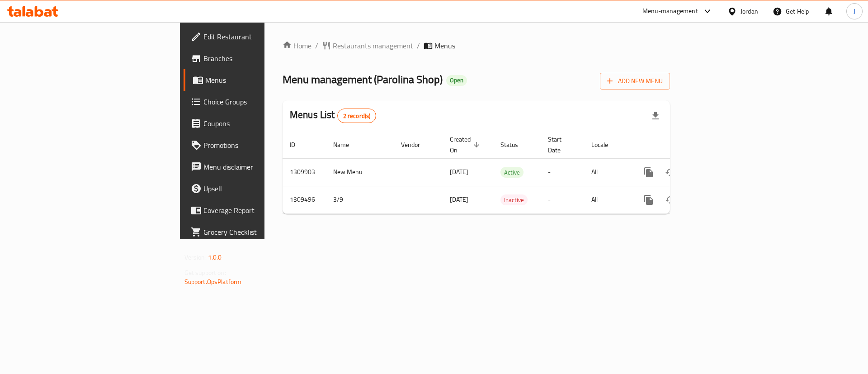 This screenshot has width=868, height=374. What do you see at coordinates (855, 11) in the screenshot?
I see `span: J` at bounding box center [855, 11].